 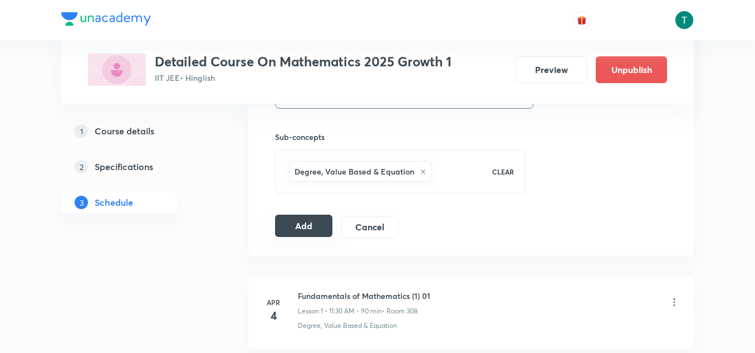 I want to click on button: Preview, so click(x=552, y=70).